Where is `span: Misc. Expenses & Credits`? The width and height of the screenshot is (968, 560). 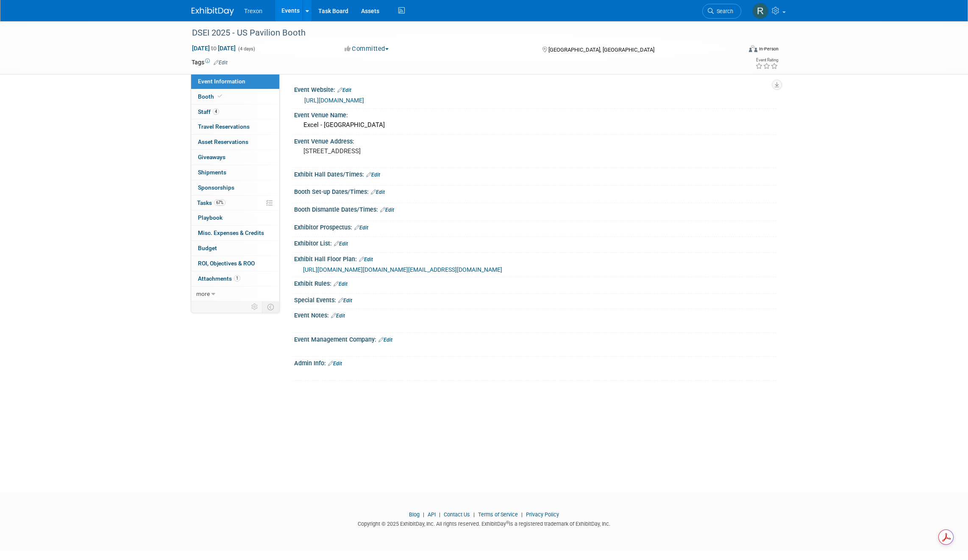
span: Misc. Expenses & Credits is located at coordinates (231, 233).